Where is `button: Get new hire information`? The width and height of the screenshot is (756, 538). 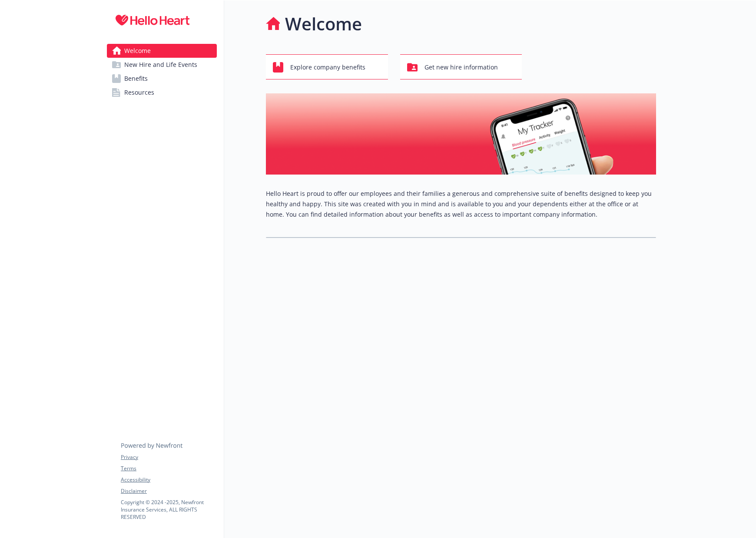 button: Get new hire information is located at coordinates (461, 67).